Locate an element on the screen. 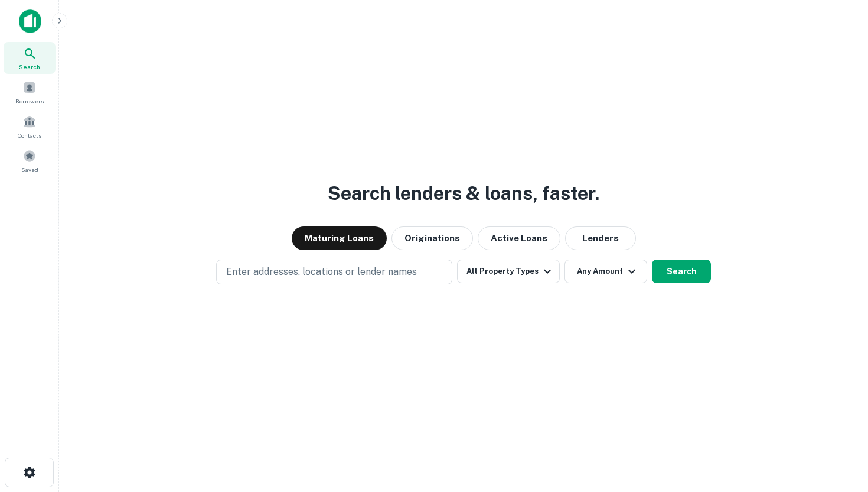 The image size is (868, 492). a: Saved is located at coordinates (30, 161).